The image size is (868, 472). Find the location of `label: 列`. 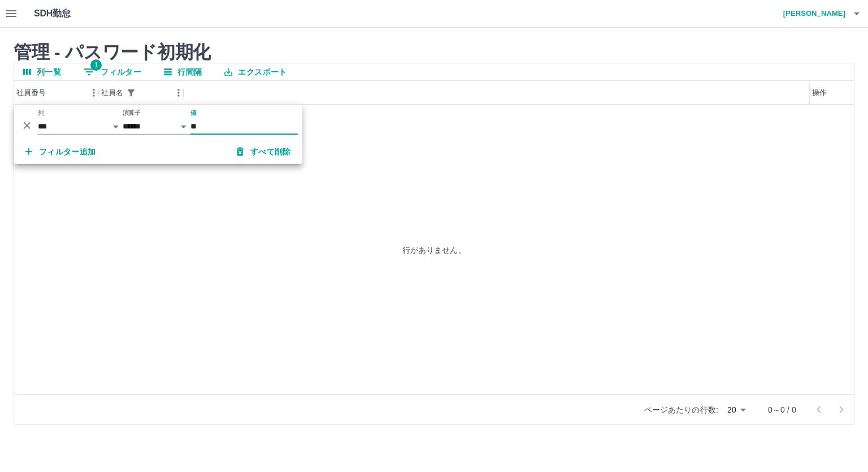

label: 列 is located at coordinates (40, 112).